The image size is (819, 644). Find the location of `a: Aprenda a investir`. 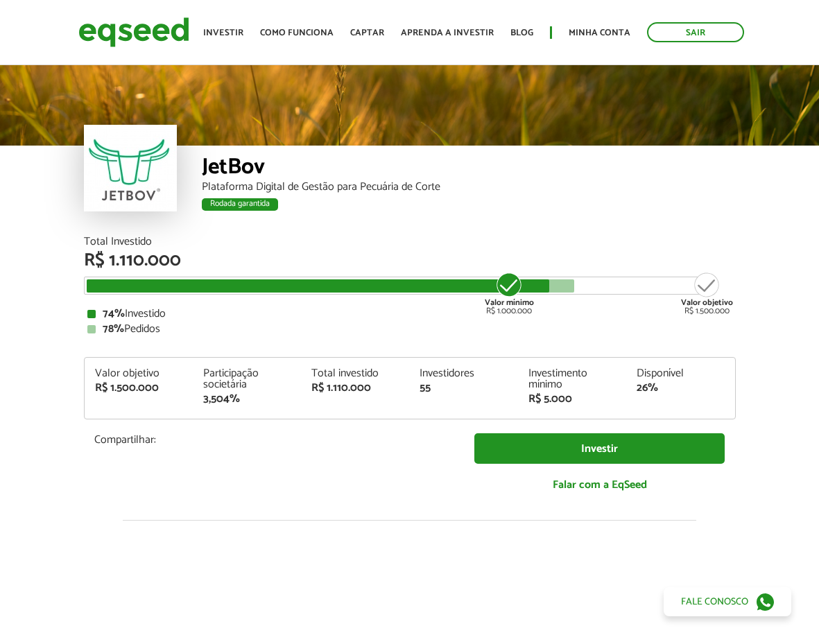

a: Aprenda a investir is located at coordinates (447, 33).